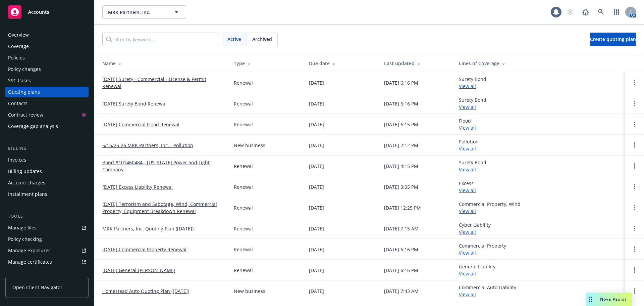 Image resolution: width=644 pixels, height=306 pixels. I want to click on div: Pollution, so click(469, 145).